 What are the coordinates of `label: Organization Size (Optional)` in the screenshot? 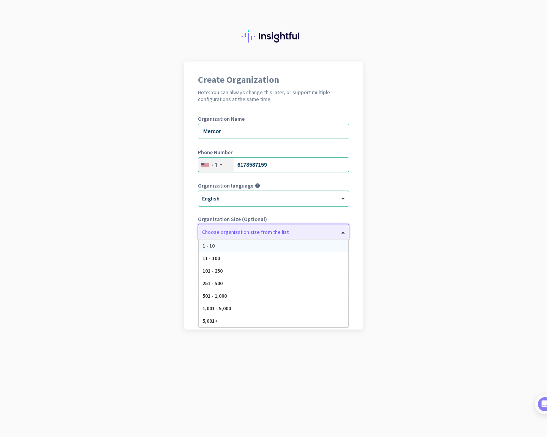 It's located at (274, 219).